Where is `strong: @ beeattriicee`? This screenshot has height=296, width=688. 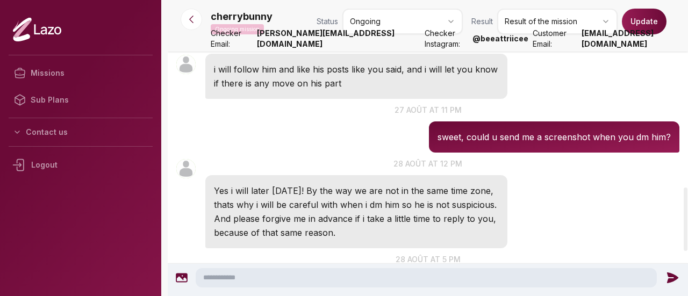
strong: @ beeattriicee is located at coordinates (501, 39).